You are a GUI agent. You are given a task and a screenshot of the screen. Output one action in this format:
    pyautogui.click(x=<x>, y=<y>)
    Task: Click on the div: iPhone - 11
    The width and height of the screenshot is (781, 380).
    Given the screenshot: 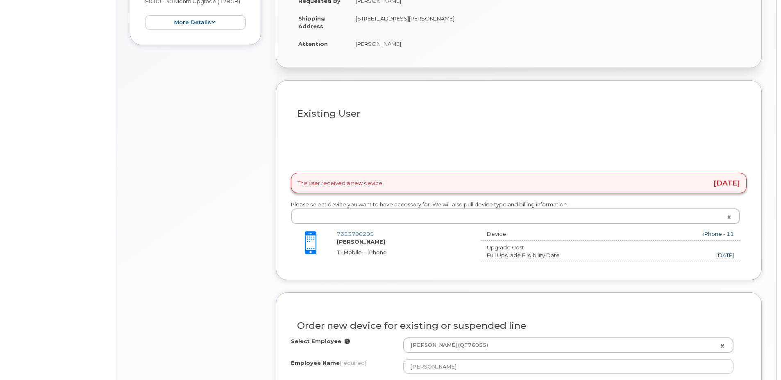 What is the action you would take?
    pyautogui.click(x=664, y=234)
    